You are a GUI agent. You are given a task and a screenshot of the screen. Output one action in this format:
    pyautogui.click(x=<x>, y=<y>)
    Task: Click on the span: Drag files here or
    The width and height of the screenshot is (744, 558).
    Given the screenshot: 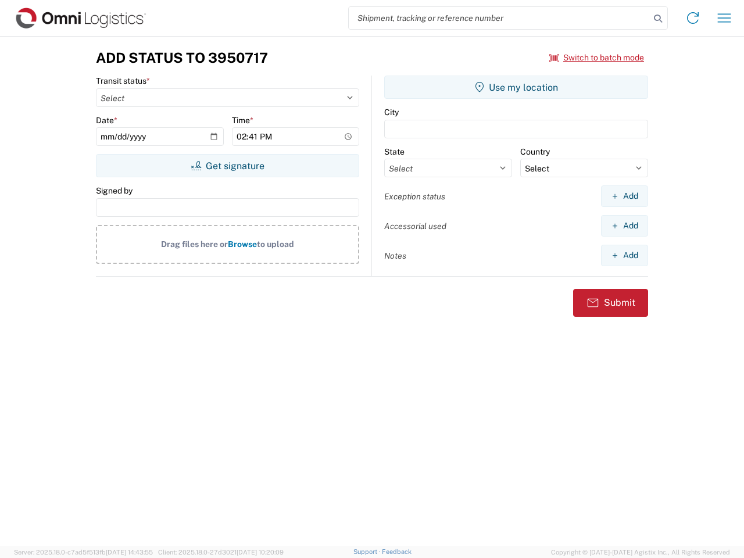 What is the action you would take?
    pyautogui.click(x=194, y=244)
    